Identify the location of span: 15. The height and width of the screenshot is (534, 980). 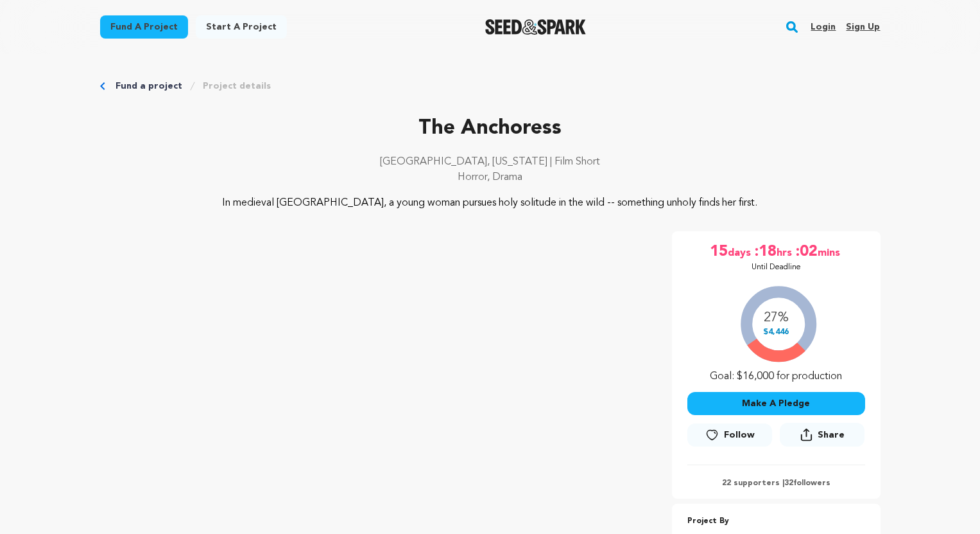
(718, 252).